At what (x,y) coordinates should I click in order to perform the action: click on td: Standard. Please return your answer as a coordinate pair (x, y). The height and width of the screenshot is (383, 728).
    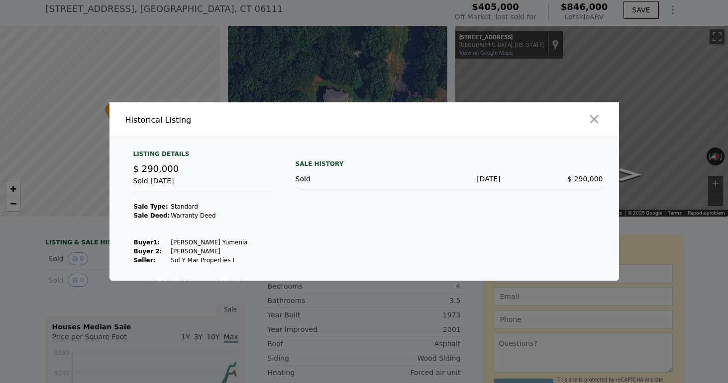
    Looking at the image, I should click on (209, 207).